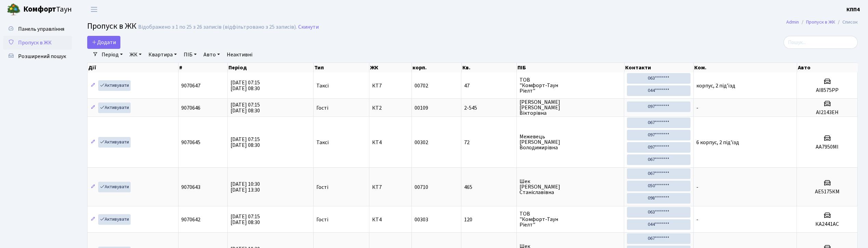 The width and height of the screenshot is (868, 248). I want to click on th: ЖК, so click(391, 68).